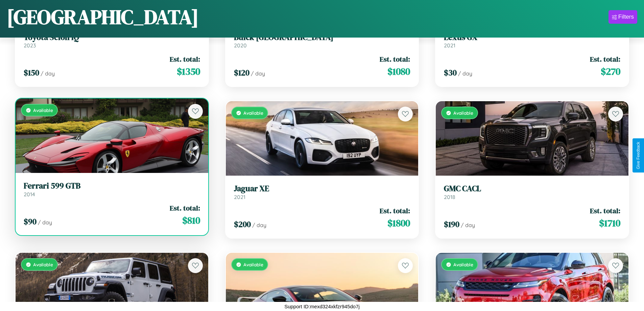 This screenshot has width=644, height=311. Describe the element at coordinates (532, 192) in the screenshot. I see `a: GMC CACL2018` at that location.